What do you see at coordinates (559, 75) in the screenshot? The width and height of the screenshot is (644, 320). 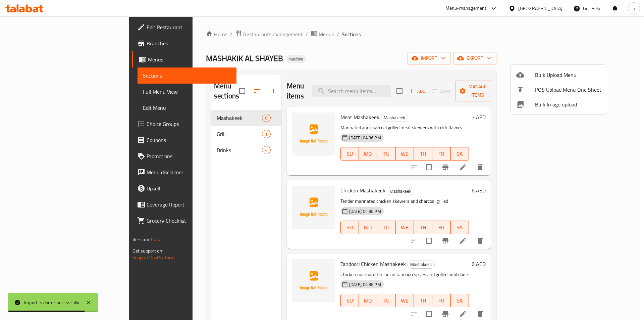 I see `li: Upload bulk menu` at bounding box center [559, 75].